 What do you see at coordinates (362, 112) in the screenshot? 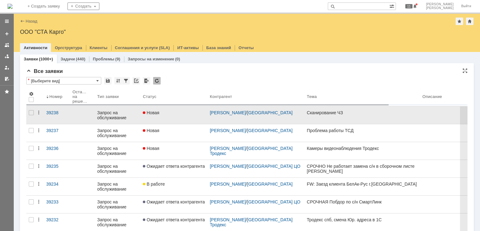
I see `div: Сканирование ЧЗ` at bounding box center [362, 112].